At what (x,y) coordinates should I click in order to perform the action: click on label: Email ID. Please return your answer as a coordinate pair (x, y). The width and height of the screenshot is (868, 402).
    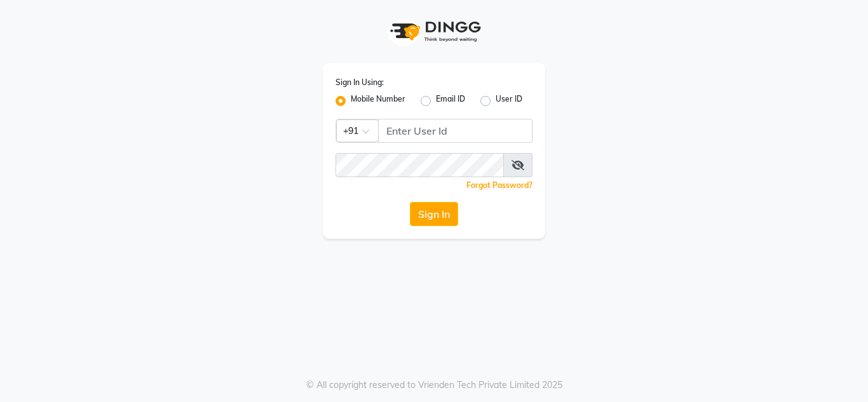
    Looking at the image, I should click on (450, 101).